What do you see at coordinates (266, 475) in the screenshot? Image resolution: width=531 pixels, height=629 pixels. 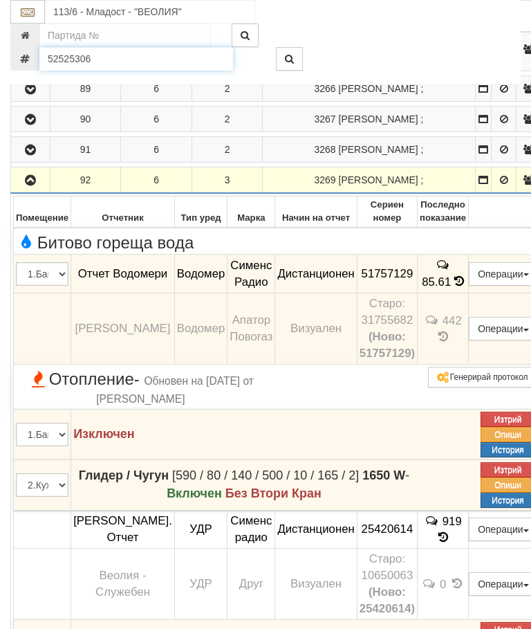 I see `span: [590 / 80 / 140 / 500 / 10 / 165 / 2]` at bounding box center [266, 475].